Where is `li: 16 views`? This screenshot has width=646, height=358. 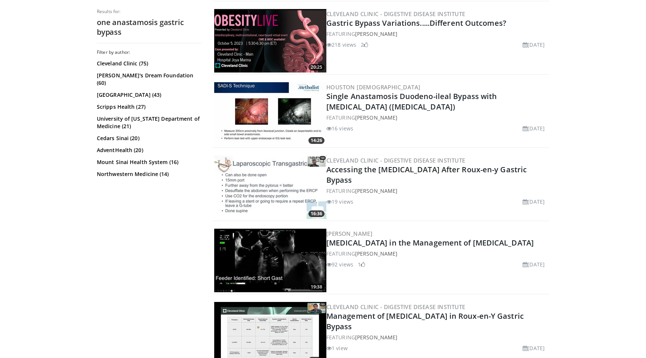
li: 16 views is located at coordinates (340, 128).